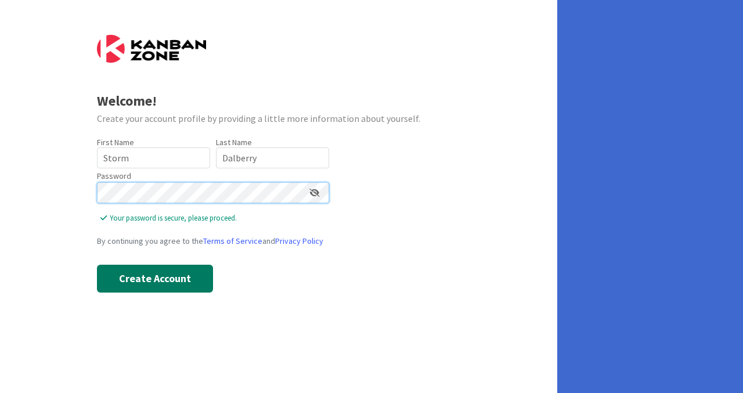 The image size is (743, 393). I want to click on label: First Name, so click(116, 142).